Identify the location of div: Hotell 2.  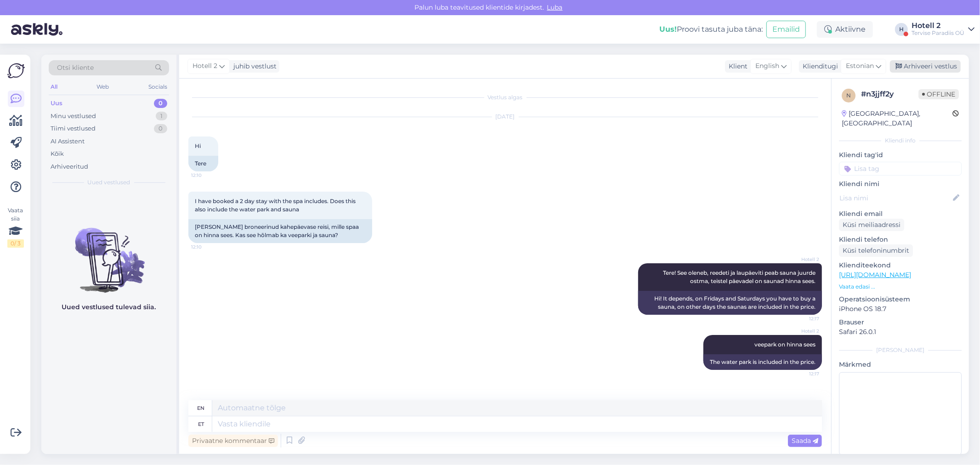
(938, 25).